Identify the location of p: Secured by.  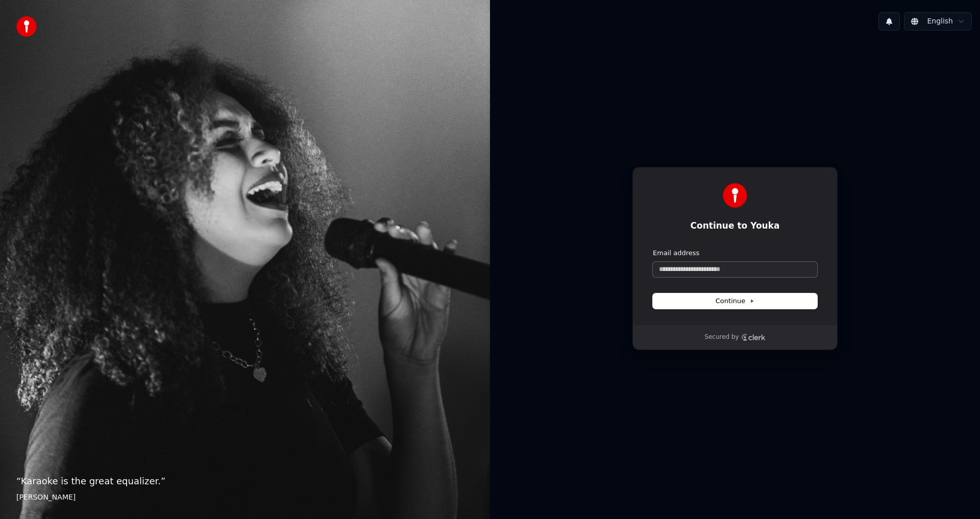
(721, 337).